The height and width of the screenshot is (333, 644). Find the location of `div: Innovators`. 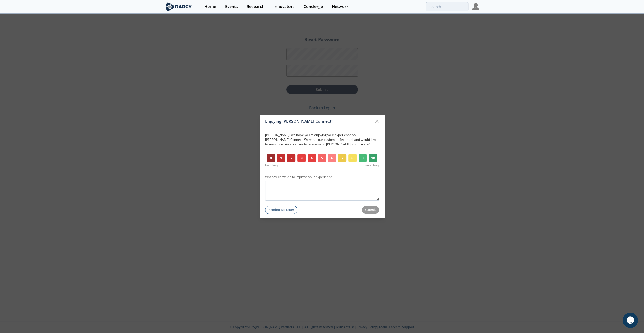

div: Innovators is located at coordinates (284, 7).